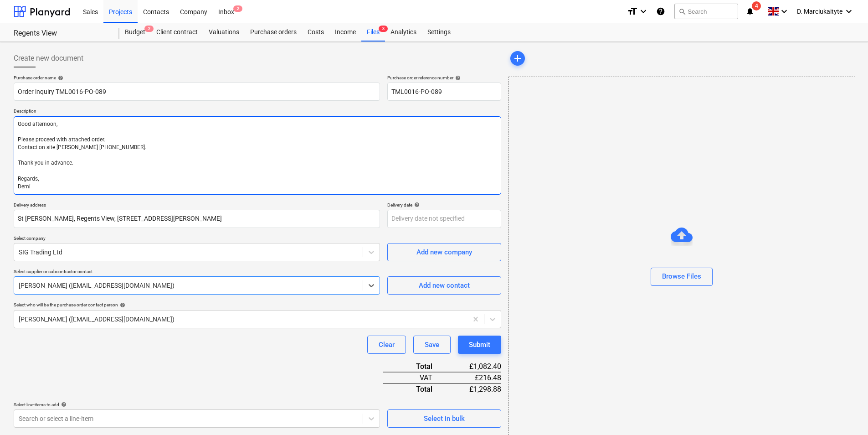 This screenshot has width=868, height=435. I want to click on button: Select in bulk, so click(445, 418).